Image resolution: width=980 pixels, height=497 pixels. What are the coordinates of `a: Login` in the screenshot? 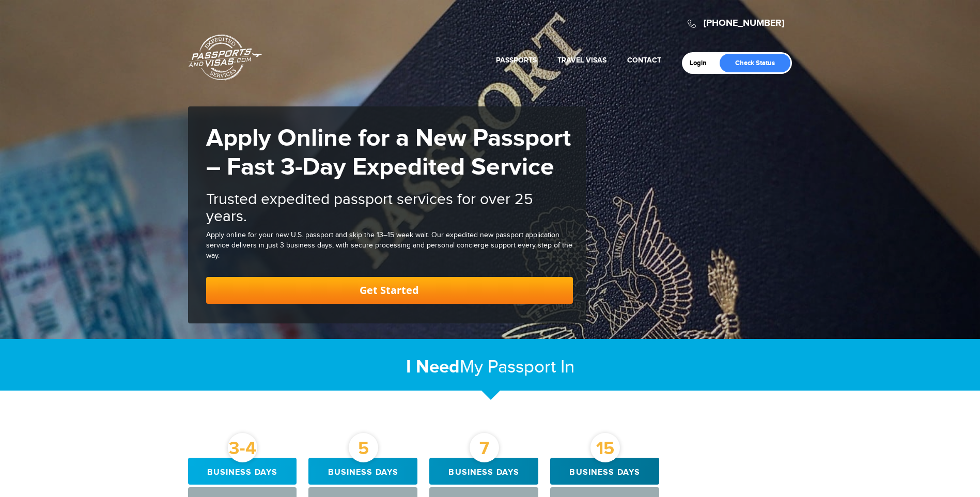 It's located at (702, 63).